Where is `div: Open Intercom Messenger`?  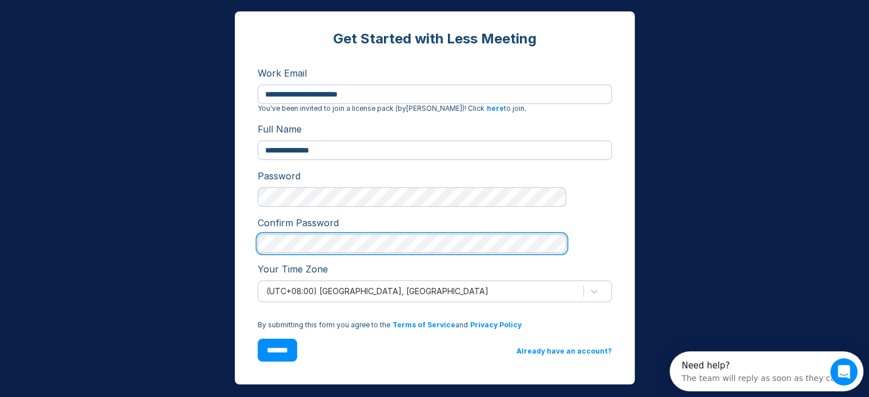 div: Open Intercom Messenger is located at coordinates (104, 20).